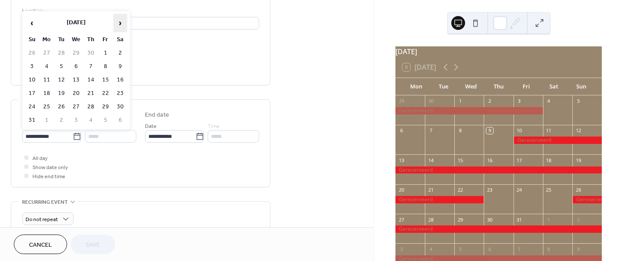 The height and width of the screenshot is (261, 623). Describe the element at coordinates (76, 120) in the screenshot. I see `td: 3` at that location.